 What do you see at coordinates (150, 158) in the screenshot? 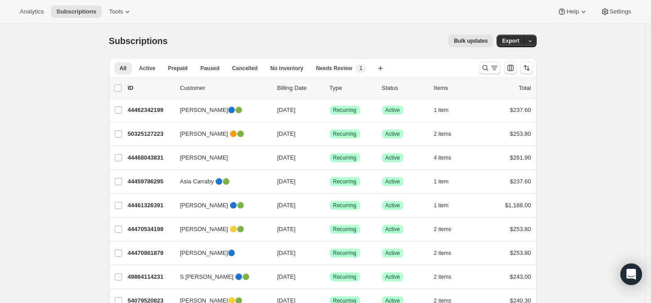
I see `p: 44468043831` at bounding box center [150, 158].